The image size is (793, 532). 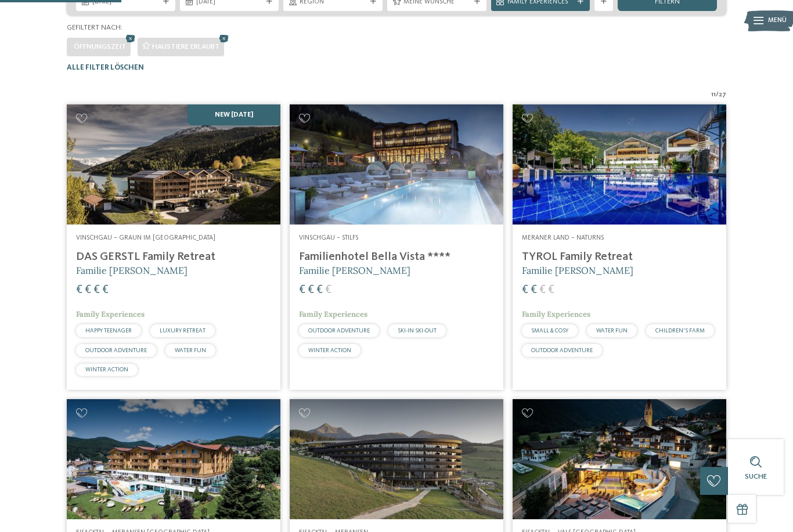 I want to click on span: Gefiltert nach:, so click(x=95, y=27).